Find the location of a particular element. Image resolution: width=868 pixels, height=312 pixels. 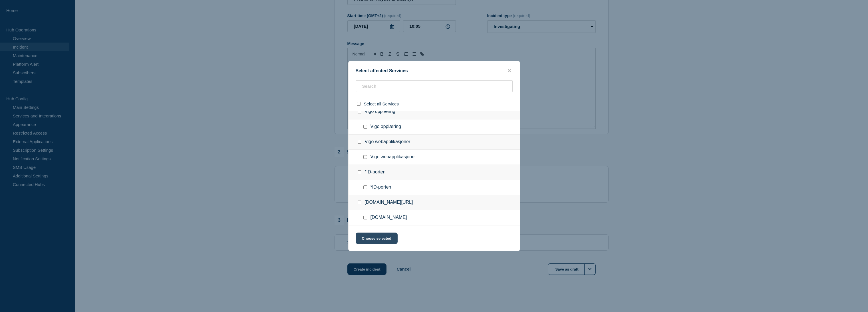

input: IST.com/ checkbox is located at coordinates (359, 203).